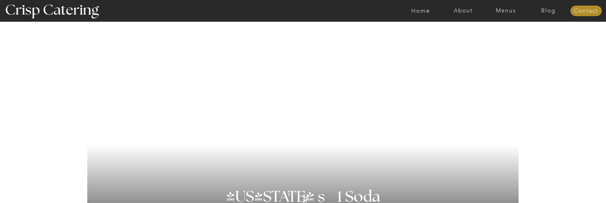  Describe the element at coordinates (586, 11) in the screenshot. I see `a: Contact` at that location.